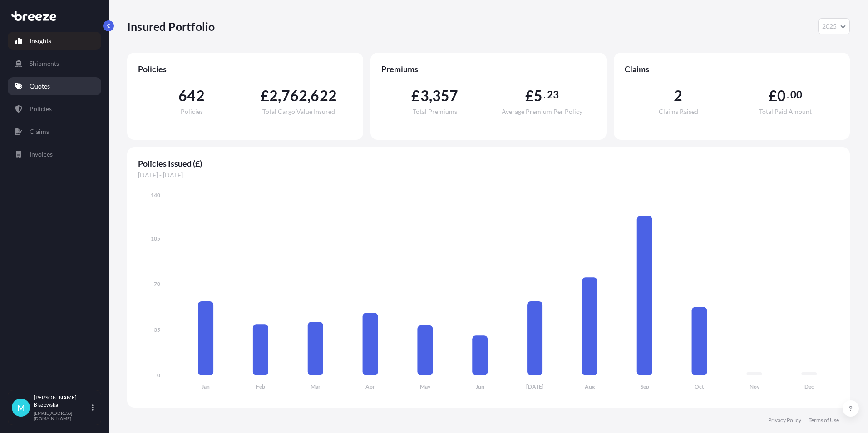 The image size is (868, 433). What do you see at coordinates (834, 26) in the screenshot?
I see `button: Year Selector` at bounding box center [834, 26].